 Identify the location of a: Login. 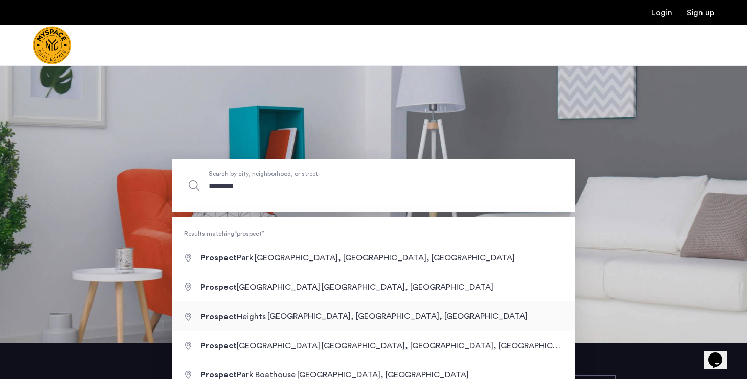
(662, 13).